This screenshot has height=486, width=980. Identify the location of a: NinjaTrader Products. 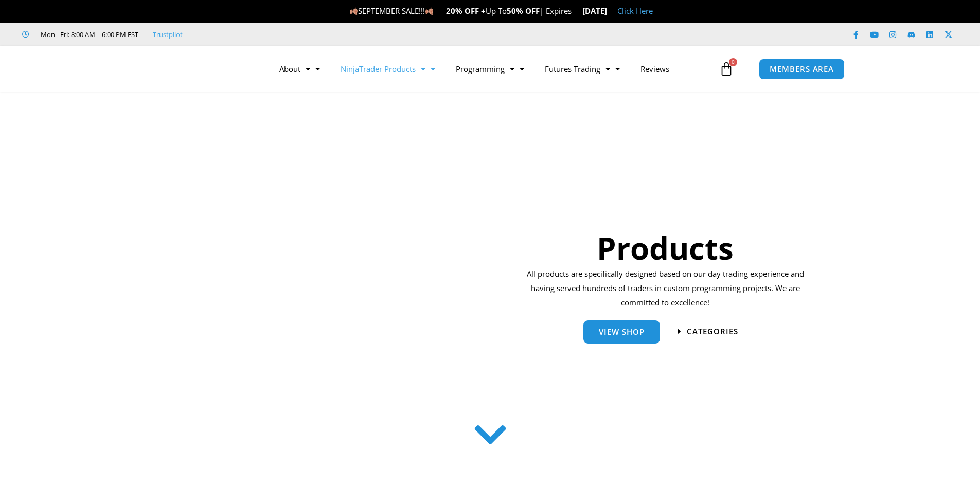
(388, 69).